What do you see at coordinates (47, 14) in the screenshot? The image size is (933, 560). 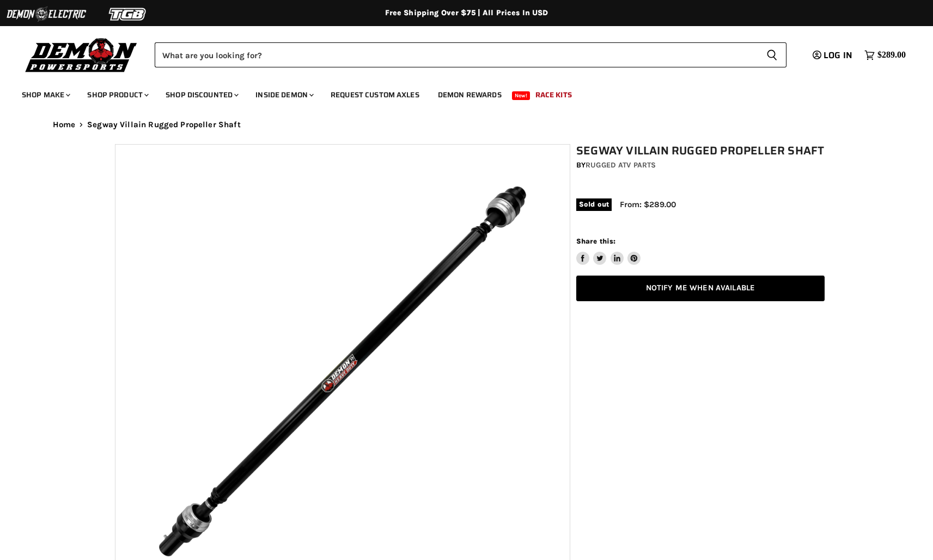 I see `img: Demon Electric Logo 2` at bounding box center [47, 14].